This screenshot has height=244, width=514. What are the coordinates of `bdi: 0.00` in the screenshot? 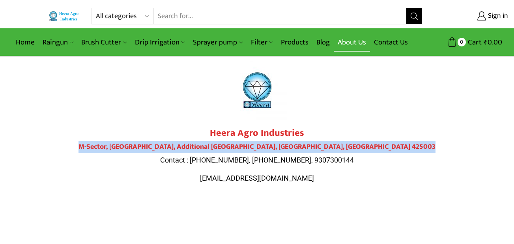 It's located at (492, 42).